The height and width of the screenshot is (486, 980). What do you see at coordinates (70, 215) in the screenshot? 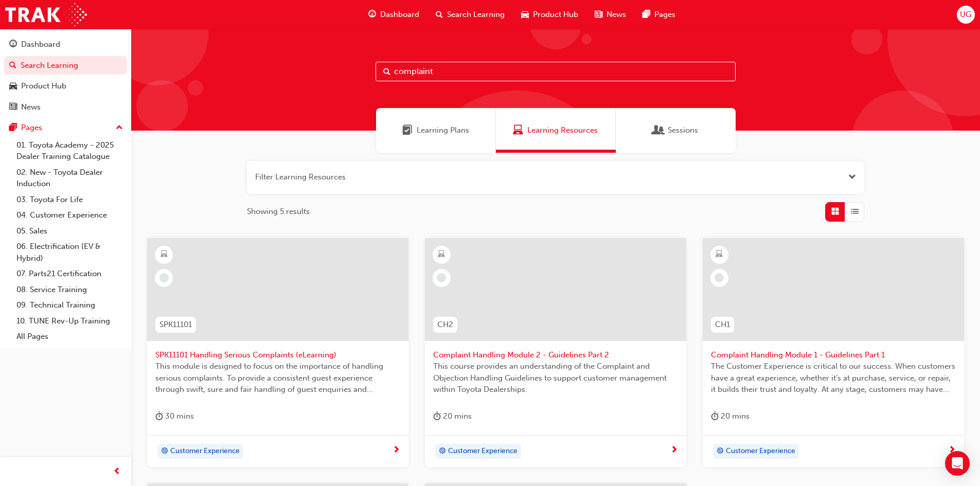
I see `a: 04. Customer Experience` at bounding box center [70, 215].